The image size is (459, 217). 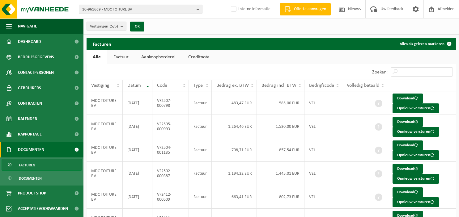 I want to click on span: Code, so click(x=162, y=86).